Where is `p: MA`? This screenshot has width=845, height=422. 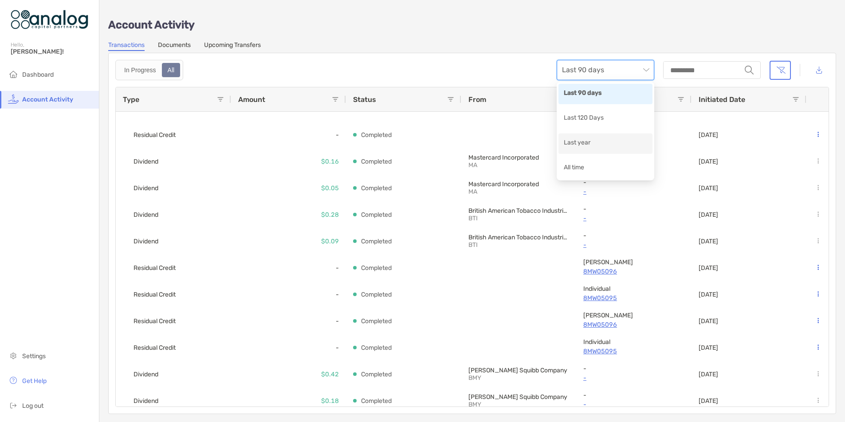
p: MA is located at coordinates (500, 165).